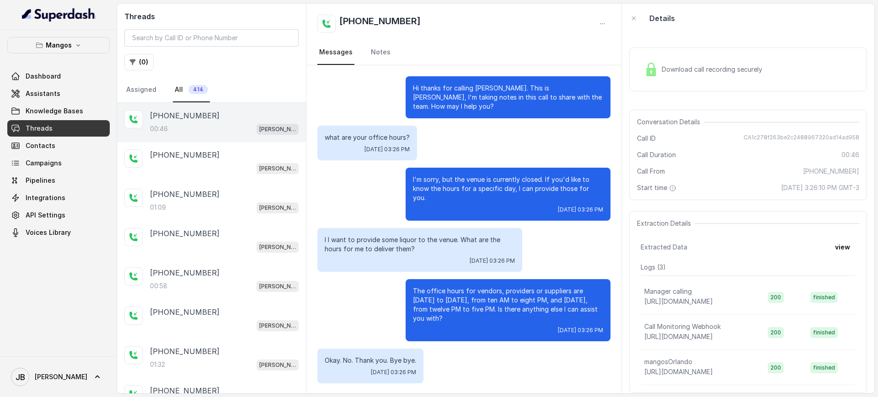 The image size is (878, 397). What do you see at coordinates (670, 122) in the screenshot?
I see `span: Conversation Details` at bounding box center [670, 122].